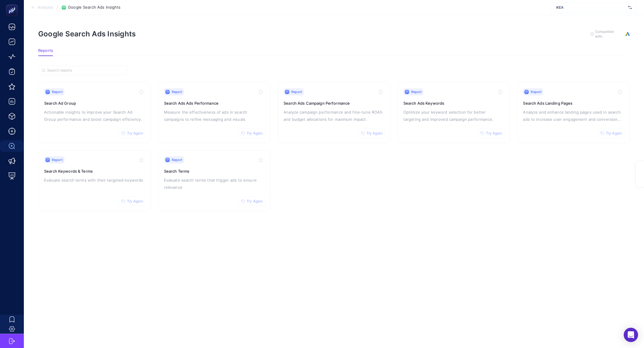  I want to click on span: Google Search Ads Insights, so click(94, 7).